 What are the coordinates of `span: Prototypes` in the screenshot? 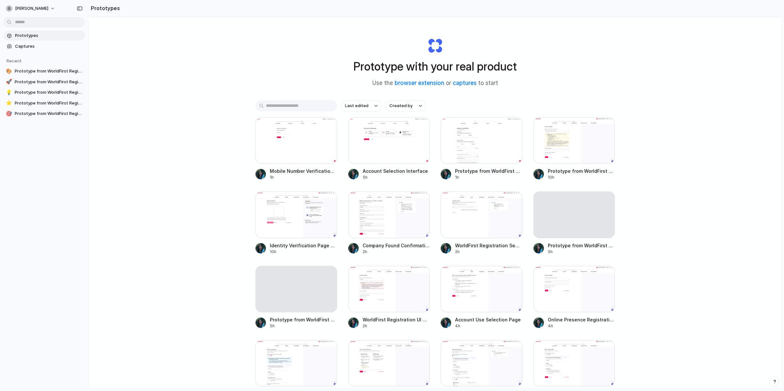 It's located at (49, 36).